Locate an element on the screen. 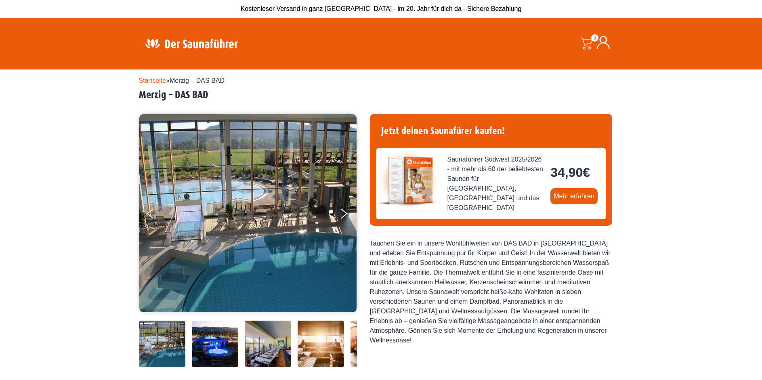 The width and height of the screenshot is (762, 380). img: der-saunafuehrer-2025-suedwest.jpg is located at coordinates (409, 180).